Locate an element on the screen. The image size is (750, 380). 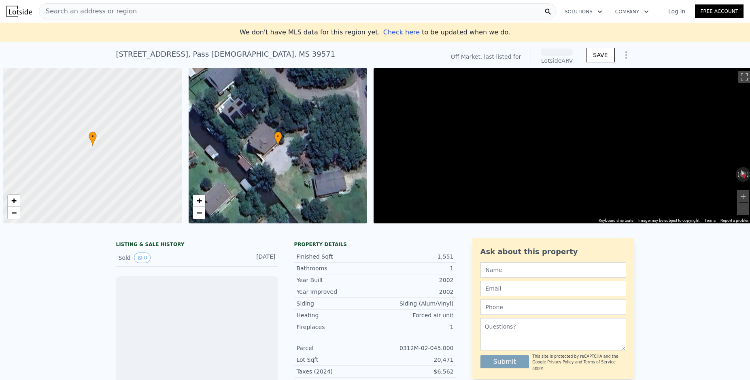
div: Year Built is located at coordinates (336, 280).